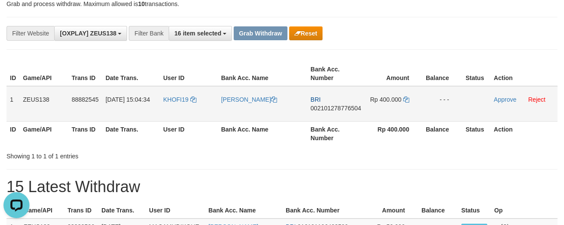 Image resolution: width=564 pixels, height=225 pixels. Describe the element at coordinates (524, 211) in the screenshot. I see `th: Op` at that location.